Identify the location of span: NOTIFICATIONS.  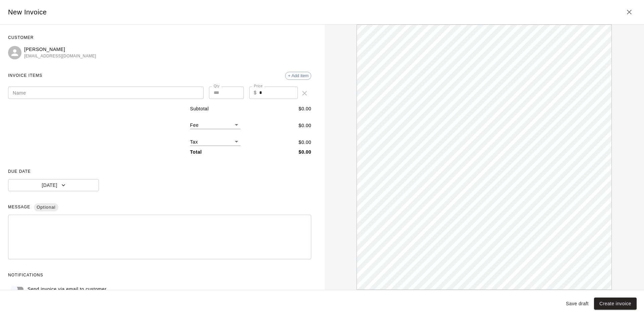
(160, 276).